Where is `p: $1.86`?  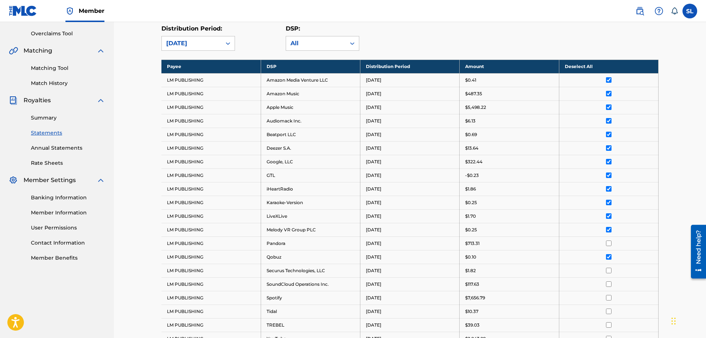
p: $1.86 is located at coordinates (471, 189).